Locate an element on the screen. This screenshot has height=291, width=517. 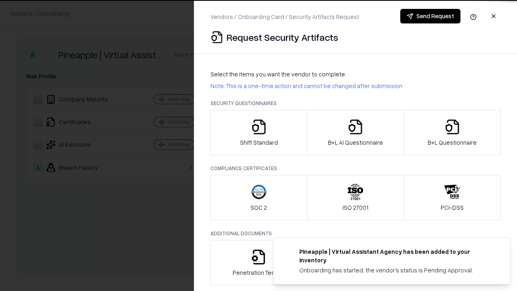
p: SOC 2 is located at coordinates (258, 207).